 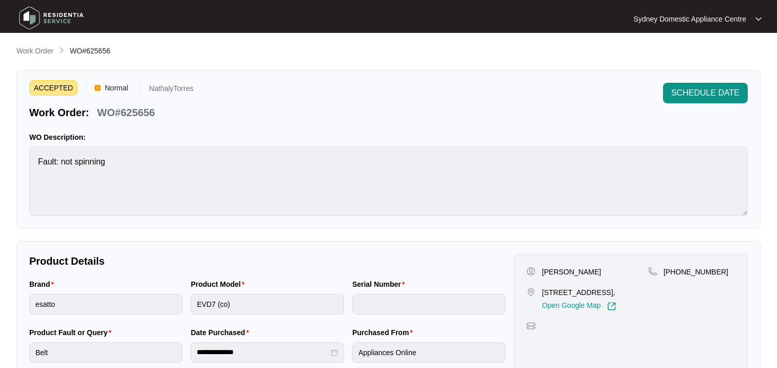 I want to click on img: residentia service logo, so click(x=51, y=18).